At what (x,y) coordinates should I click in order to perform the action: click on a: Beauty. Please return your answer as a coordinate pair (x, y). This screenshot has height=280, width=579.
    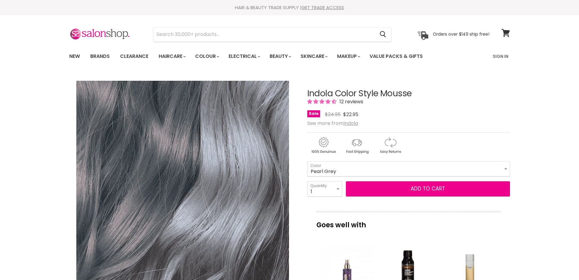
    Looking at the image, I should click on (280, 56).